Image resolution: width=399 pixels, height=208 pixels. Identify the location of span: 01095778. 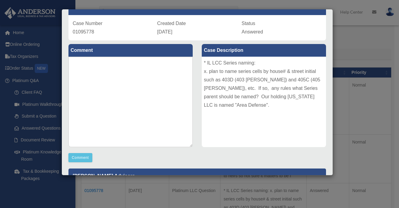
(83, 32).